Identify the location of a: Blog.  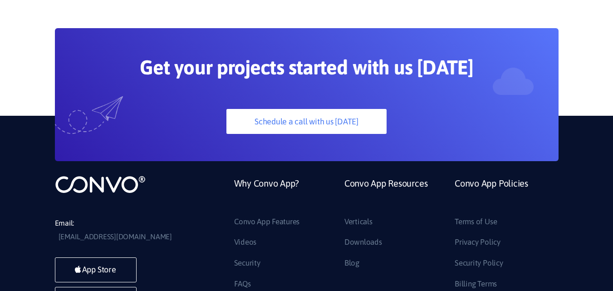
(352, 263).